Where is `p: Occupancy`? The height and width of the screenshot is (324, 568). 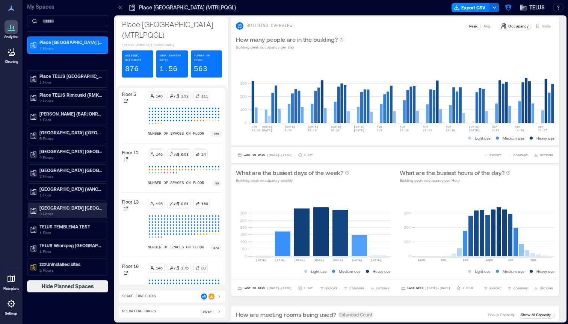
p: Occupancy is located at coordinates (519, 26).